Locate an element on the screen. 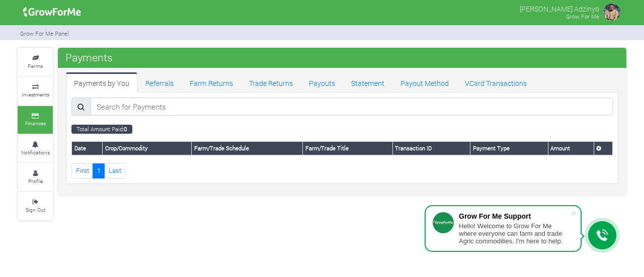  th: Transaction ID is located at coordinates (431, 148).